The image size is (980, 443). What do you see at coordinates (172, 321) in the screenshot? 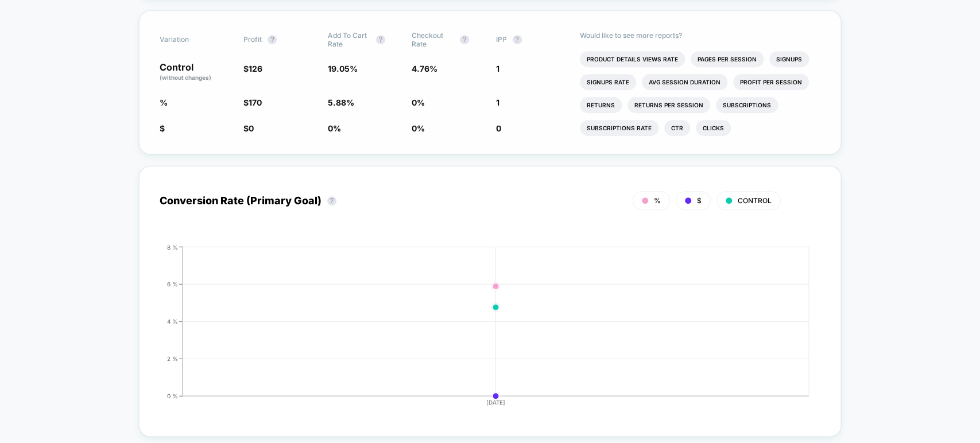
I see `tspan: 4 %` at bounding box center [172, 321].